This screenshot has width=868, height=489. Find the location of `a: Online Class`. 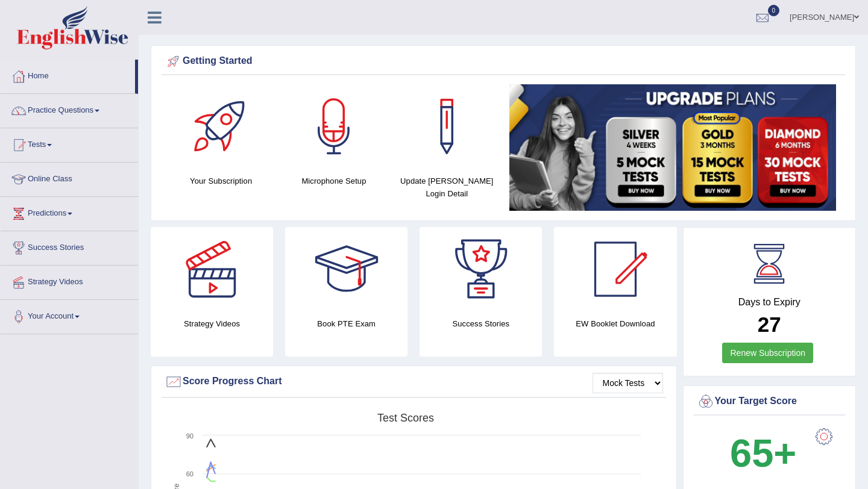

a: Online Class is located at coordinates (69, 178).